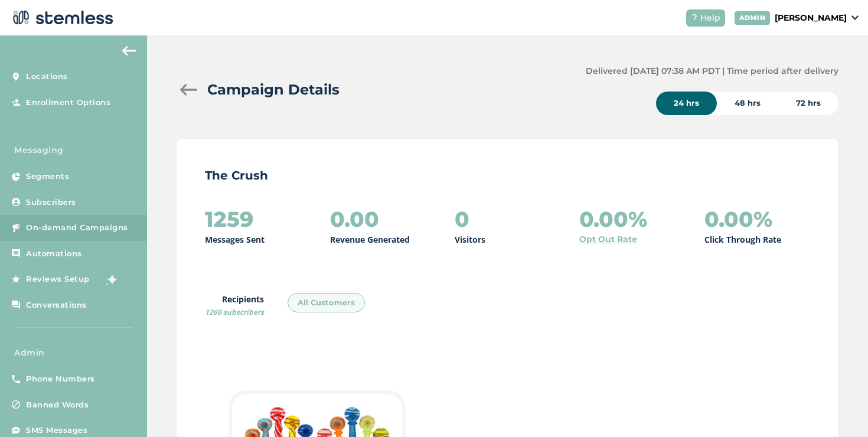  Describe the element at coordinates (57, 305) in the screenshot. I see `span: Conversations` at that location.